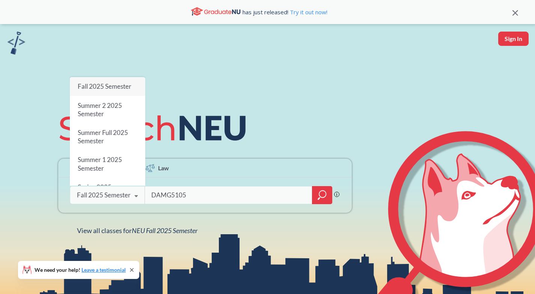 The image size is (535, 294). What do you see at coordinates (322, 195) in the screenshot?
I see `svg: magnifying glass` at bounding box center [322, 195].